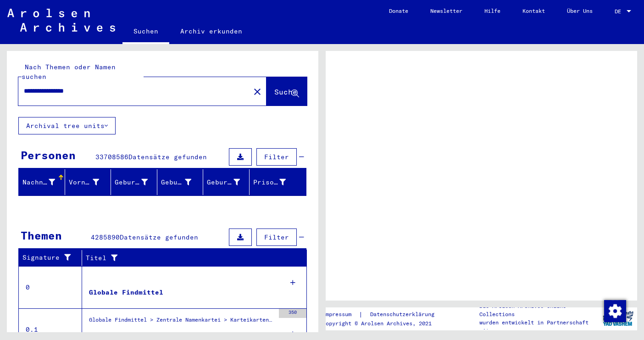  I want to click on mat-label: Nach Themen oder Namen suchen, so click(68, 72).